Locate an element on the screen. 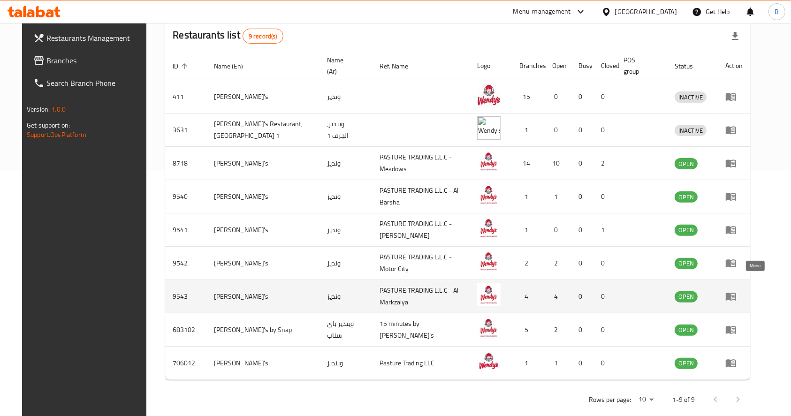 The width and height of the screenshot is (791, 416). a: Restaurants Management is located at coordinates (90, 38).